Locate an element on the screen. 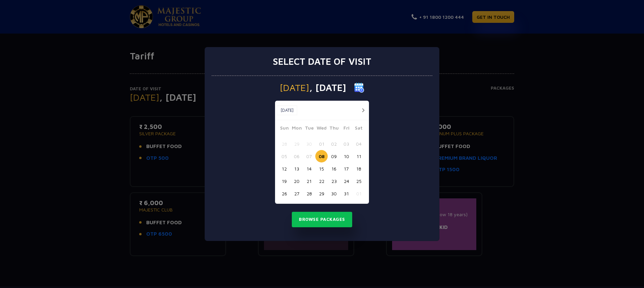 The height and width of the screenshot is (288, 644). button: 04 is located at coordinates (358, 144).